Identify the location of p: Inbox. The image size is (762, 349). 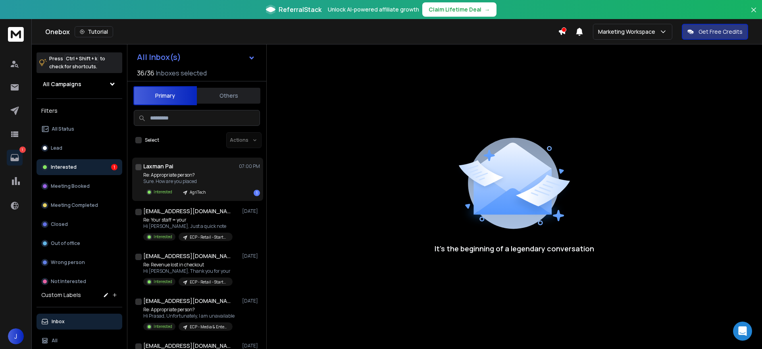
(58, 322).